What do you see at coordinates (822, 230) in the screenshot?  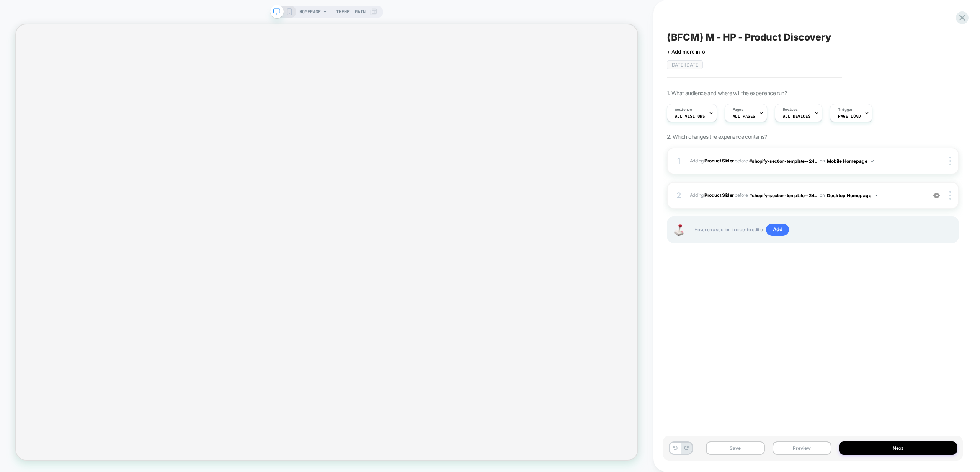 I see `span: Hover on a section in order to edit or` at bounding box center [822, 230].